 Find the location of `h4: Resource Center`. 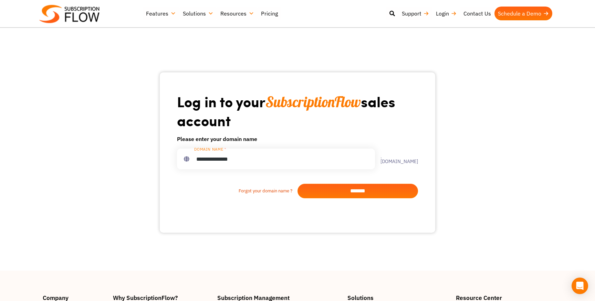

h4: Resource Center is located at coordinates (504, 297).